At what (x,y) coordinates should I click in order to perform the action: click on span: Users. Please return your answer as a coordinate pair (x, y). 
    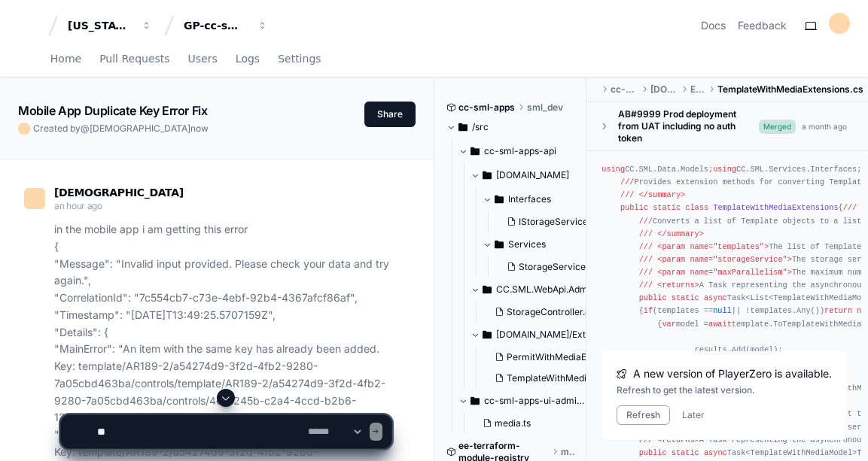
    Looking at the image, I should click on (203, 59).